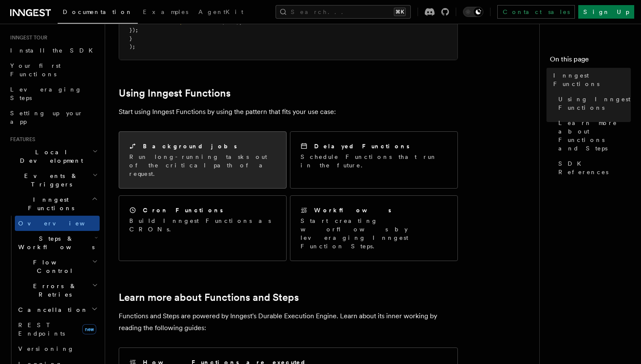 The width and height of the screenshot is (641, 364). What do you see at coordinates (57, 224) in the screenshot?
I see `a: Overview` at bounding box center [57, 224].